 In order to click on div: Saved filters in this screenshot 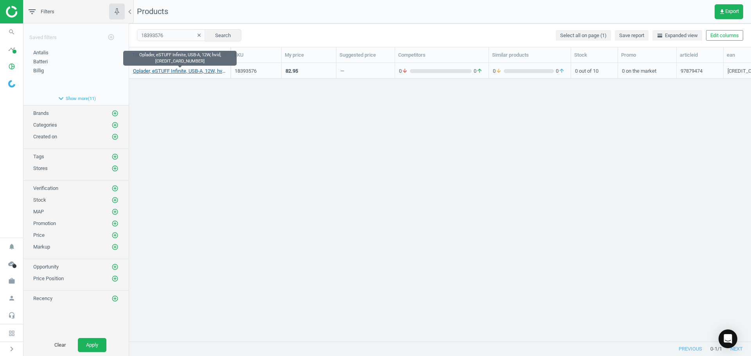, I will do `click(76, 34)`.